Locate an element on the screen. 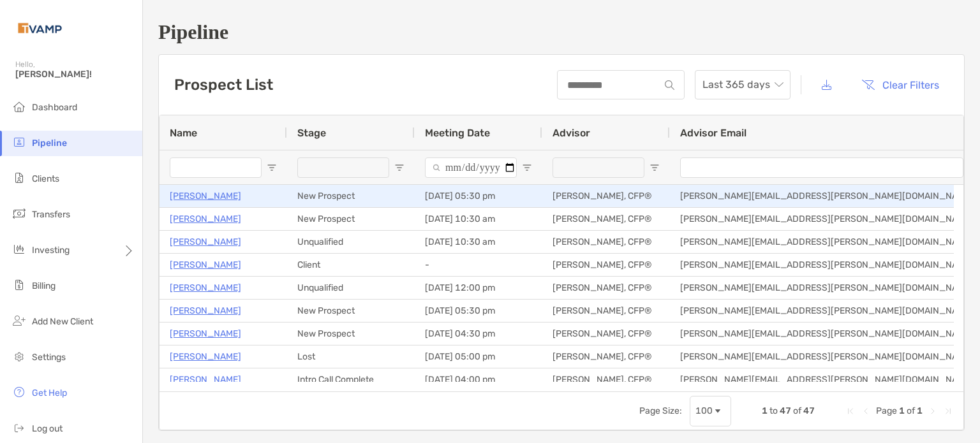 The width and height of the screenshot is (980, 443). span: Dashboard is located at coordinates (54, 107).